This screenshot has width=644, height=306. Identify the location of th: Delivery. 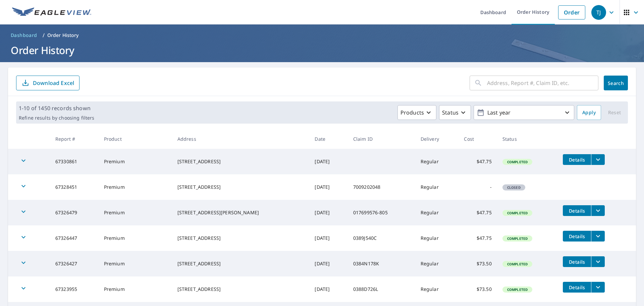
(437, 139).